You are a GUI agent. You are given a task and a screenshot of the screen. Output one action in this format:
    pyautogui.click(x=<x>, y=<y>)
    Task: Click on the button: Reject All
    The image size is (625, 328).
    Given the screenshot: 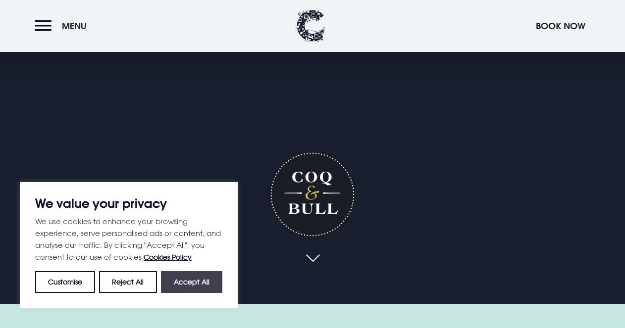 What is the action you would take?
    pyautogui.click(x=128, y=282)
    